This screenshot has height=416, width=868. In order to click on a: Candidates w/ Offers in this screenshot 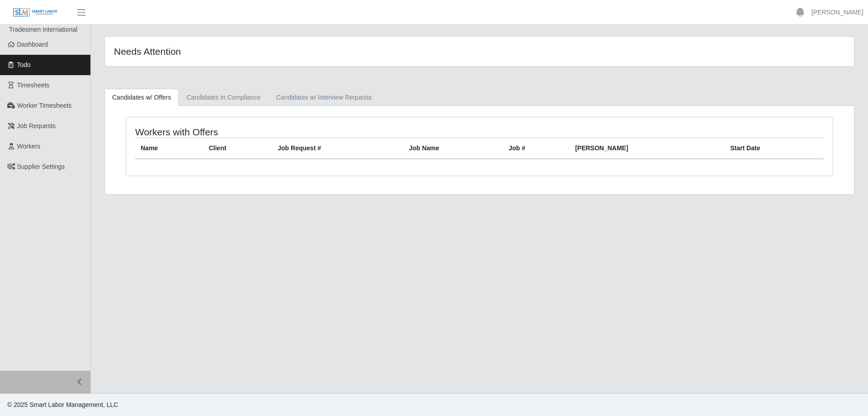, I will do `click(142, 97)`.